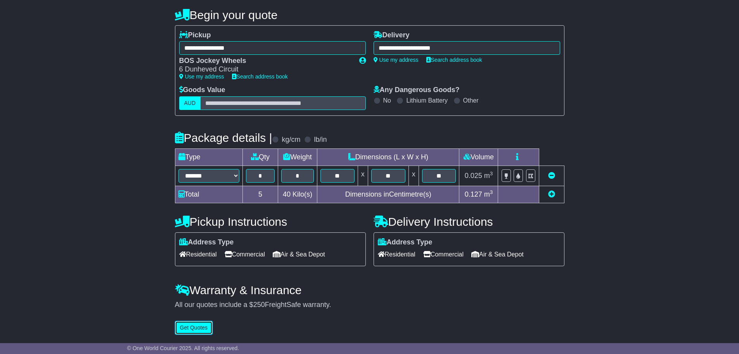 Image resolution: width=739 pixels, height=354 pixels. What do you see at coordinates (291, 140) in the screenshot?
I see `label: kg/cm` at bounding box center [291, 140].